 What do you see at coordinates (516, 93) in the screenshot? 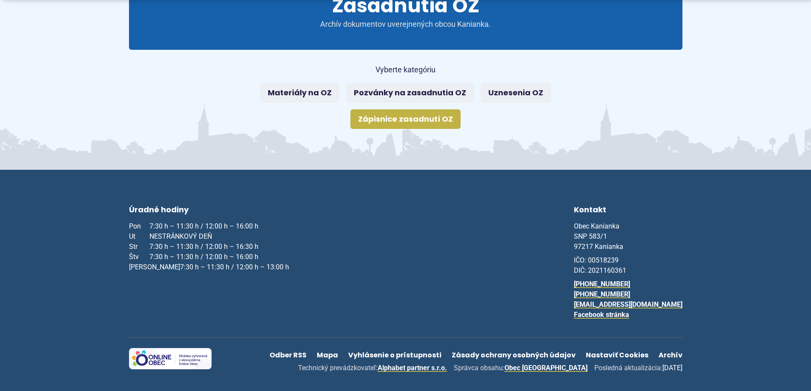
I see `a: Uznesenia OZ` at bounding box center [516, 93].